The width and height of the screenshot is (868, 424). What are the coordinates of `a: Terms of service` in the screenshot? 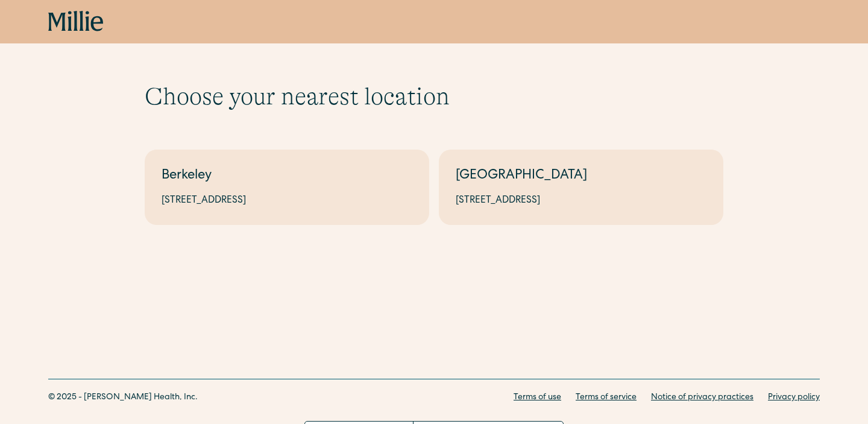 It's located at (606, 398).